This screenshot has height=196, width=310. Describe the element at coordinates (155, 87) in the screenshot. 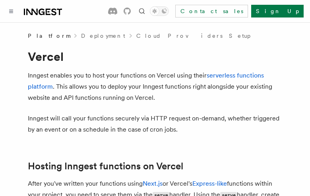

I see `p: Inngest enables you to host your functions on Vercel using their . This allows you to deploy your...` at that location.